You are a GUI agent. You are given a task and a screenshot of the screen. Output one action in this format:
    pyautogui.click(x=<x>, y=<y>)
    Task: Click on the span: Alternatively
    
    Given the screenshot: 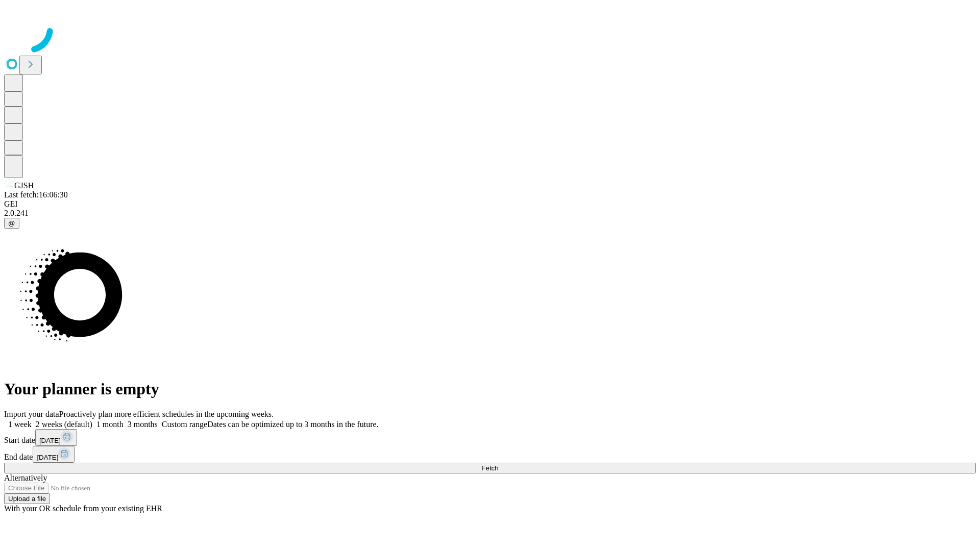 What is the action you would take?
    pyautogui.click(x=26, y=477)
    